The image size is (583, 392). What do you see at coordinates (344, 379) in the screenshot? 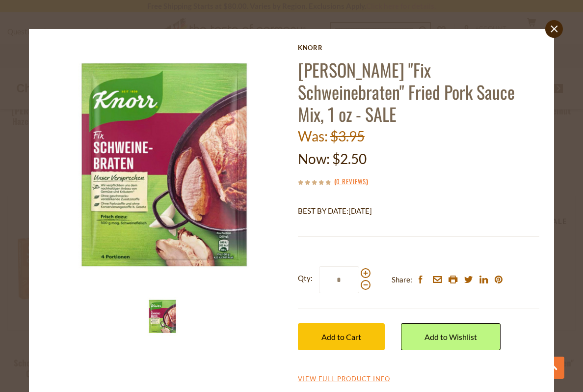
I see `a: View Full Product Info` at bounding box center [344, 379].